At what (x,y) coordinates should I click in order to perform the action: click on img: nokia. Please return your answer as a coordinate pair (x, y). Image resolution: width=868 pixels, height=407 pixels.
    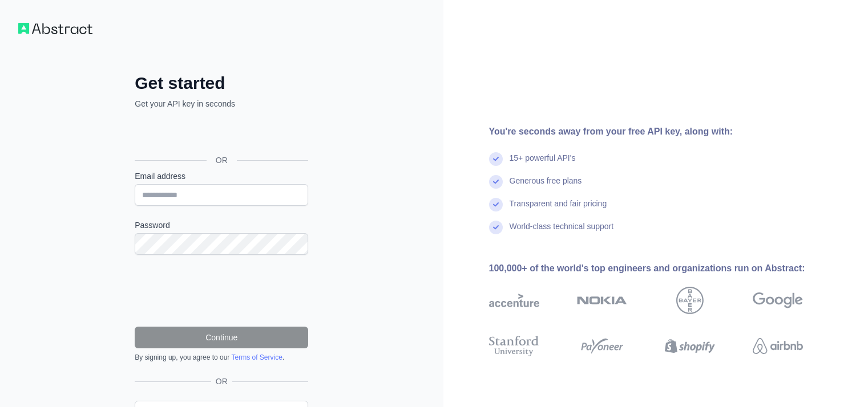
    Looking at the image, I should click on (602, 301).